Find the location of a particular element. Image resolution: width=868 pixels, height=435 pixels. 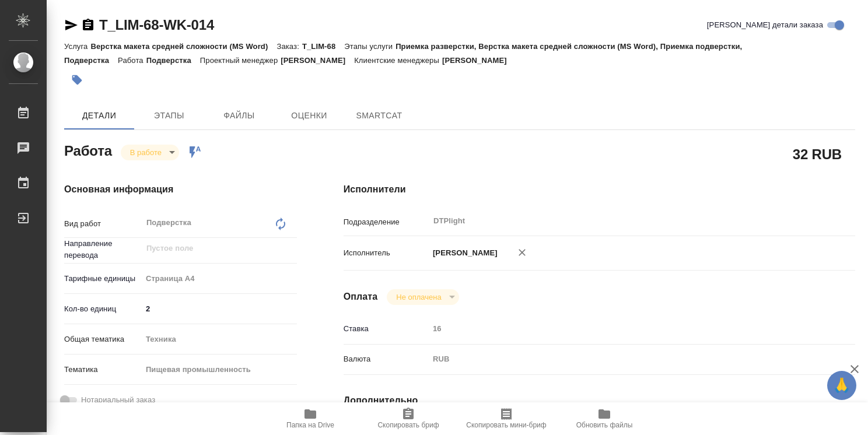

button: В работе is located at coordinates (146, 152).